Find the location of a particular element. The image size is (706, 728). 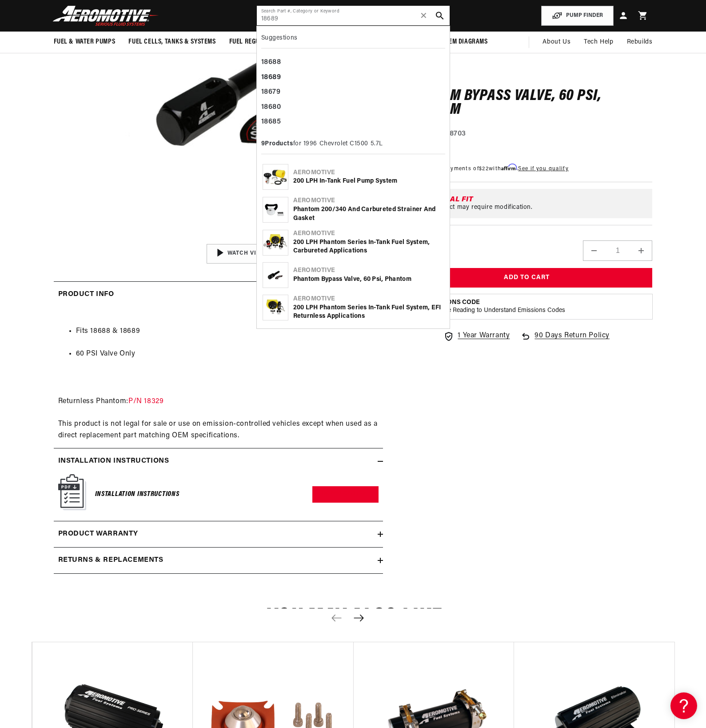

span: Fuel & Water Pumps is located at coordinates (84, 42).